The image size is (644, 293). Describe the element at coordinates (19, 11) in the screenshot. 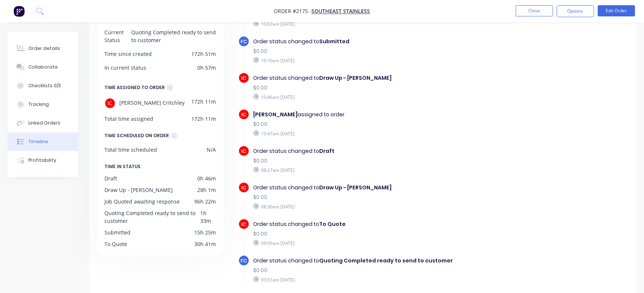

I see `img: Factory` at that location.